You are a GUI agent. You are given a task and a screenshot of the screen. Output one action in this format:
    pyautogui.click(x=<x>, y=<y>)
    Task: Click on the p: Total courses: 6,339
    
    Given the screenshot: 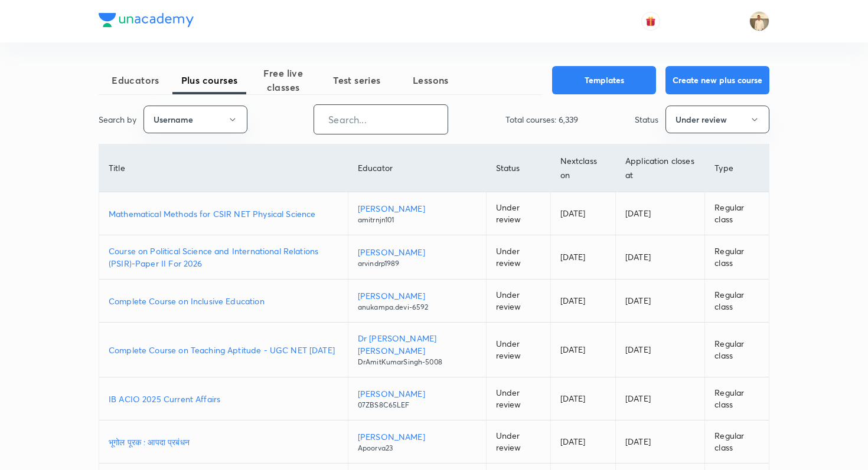 What is the action you would take?
    pyautogui.click(x=541, y=119)
    